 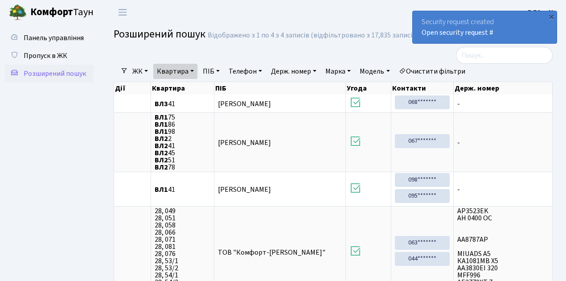 I want to click on a: Пропуск в ЖК, so click(x=49, y=56).